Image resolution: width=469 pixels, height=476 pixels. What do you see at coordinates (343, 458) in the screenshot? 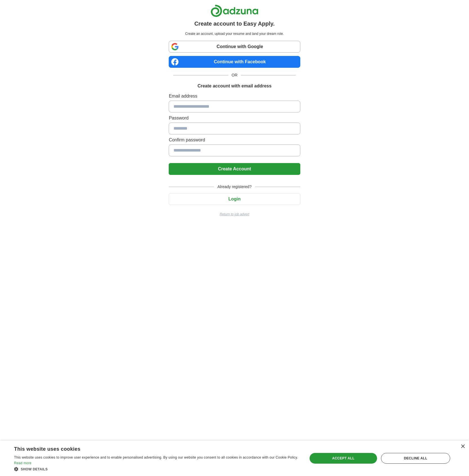
I see `div: Accept all` at bounding box center [343, 458].